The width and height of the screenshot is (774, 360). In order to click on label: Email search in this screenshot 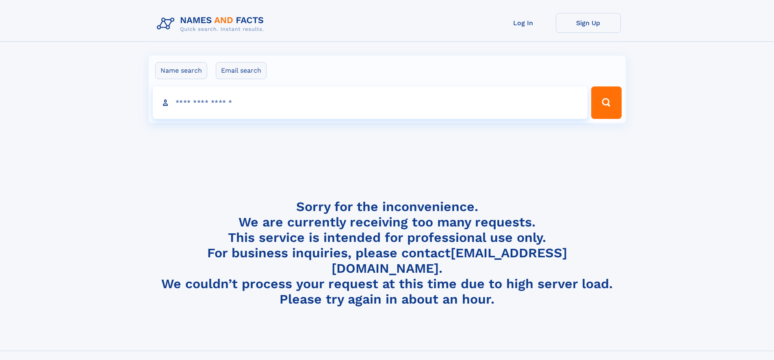, I will do `click(241, 71)`.